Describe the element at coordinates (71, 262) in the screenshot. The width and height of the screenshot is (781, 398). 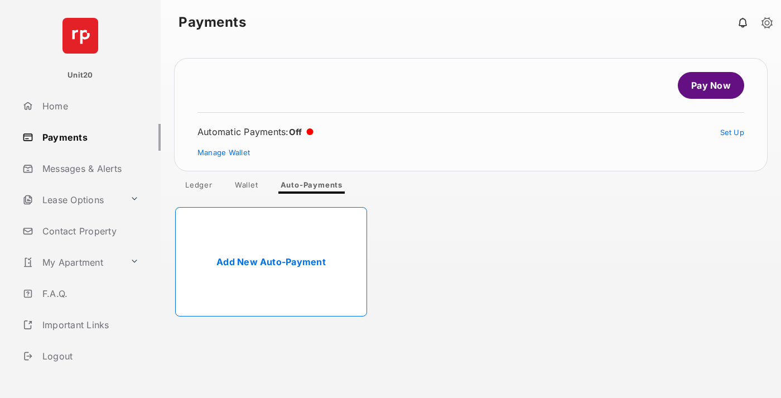
I see `a: My Apartment` at that location.